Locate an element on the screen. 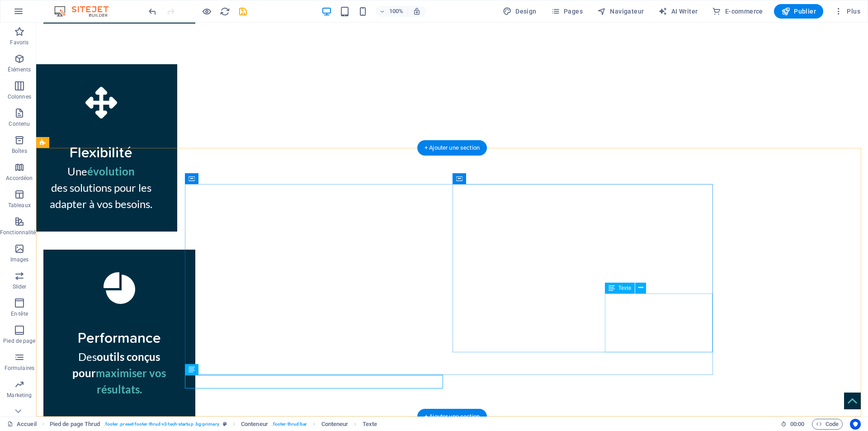  a: Cliquez pour annuler la sélection. Double-cliquez pour ouvrir Pages. is located at coordinates (22, 425).